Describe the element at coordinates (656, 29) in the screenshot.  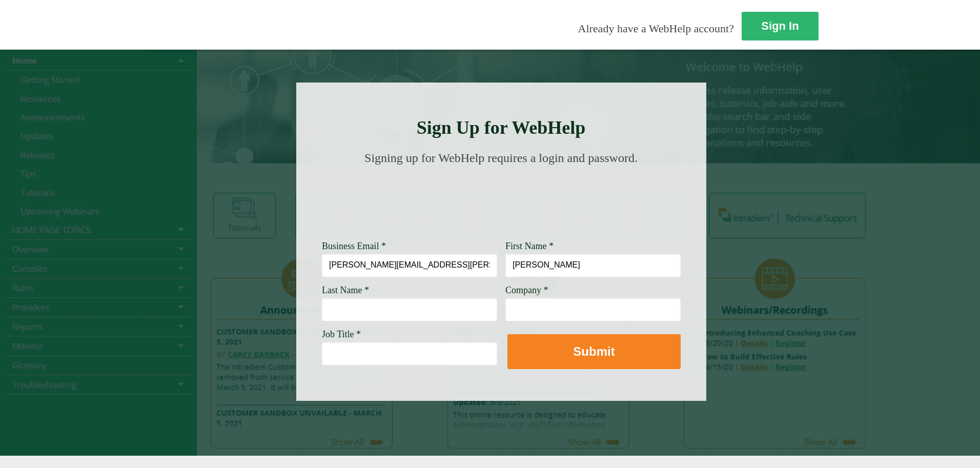
I see `span: Already have a WebHelp account?` at that location.